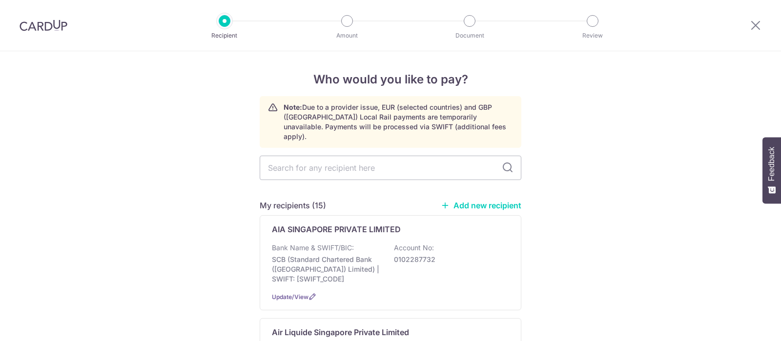 The height and width of the screenshot is (341, 781). What do you see at coordinates (772, 170) in the screenshot?
I see `button: Feedback - Show survey` at bounding box center [772, 170].